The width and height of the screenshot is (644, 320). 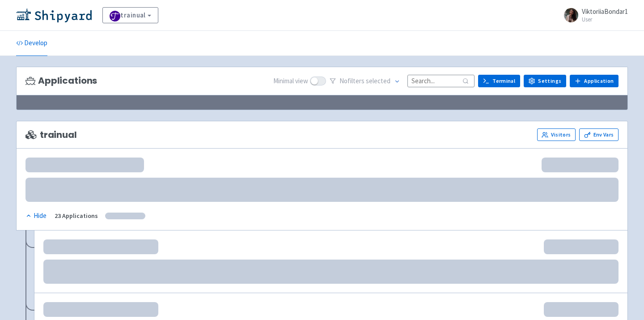 What do you see at coordinates (51, 135) in the screenshot?
I see `span: trainual` at bounding box center [51, 135].